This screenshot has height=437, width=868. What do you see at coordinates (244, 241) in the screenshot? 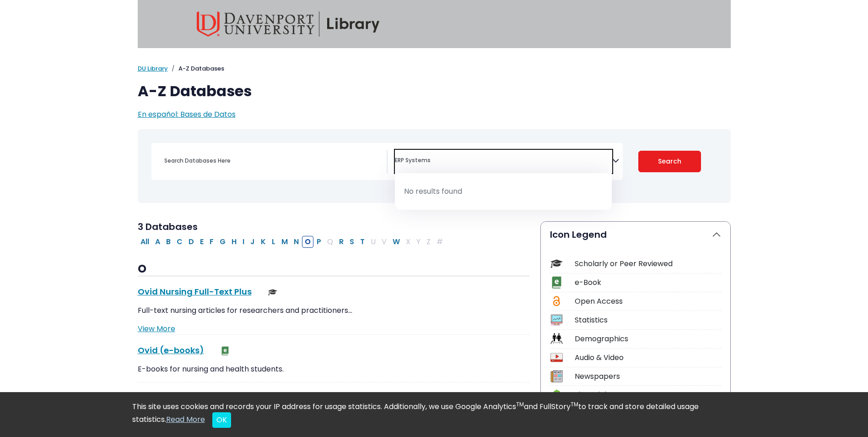
I see `button: Filter Results I` at bounding box center [244, 241].